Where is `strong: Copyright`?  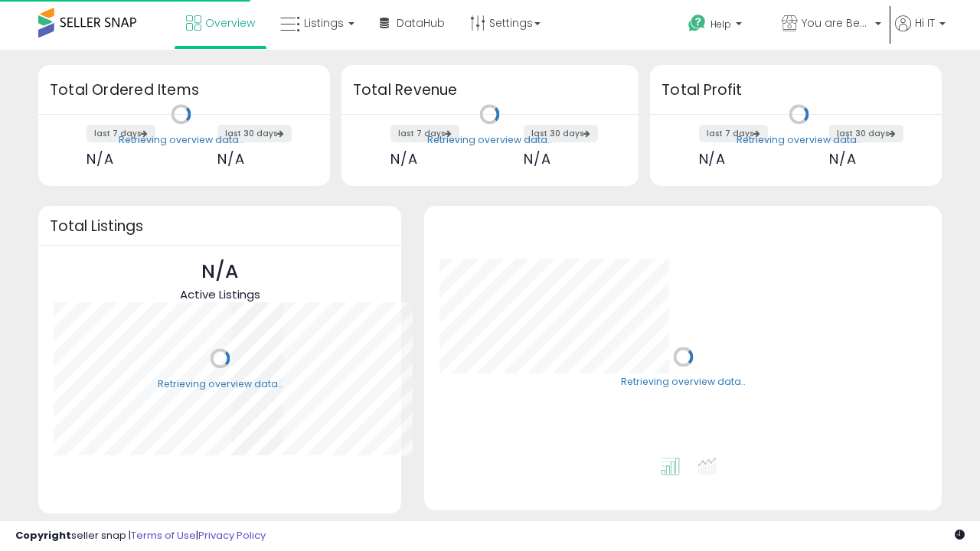 strong: Copyright is located at coordinates (43, 534).